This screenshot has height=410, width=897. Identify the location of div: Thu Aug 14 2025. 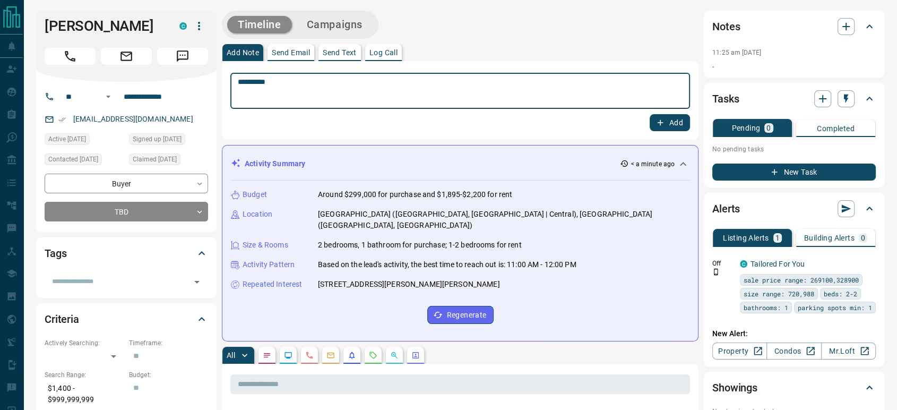
(84, 141).